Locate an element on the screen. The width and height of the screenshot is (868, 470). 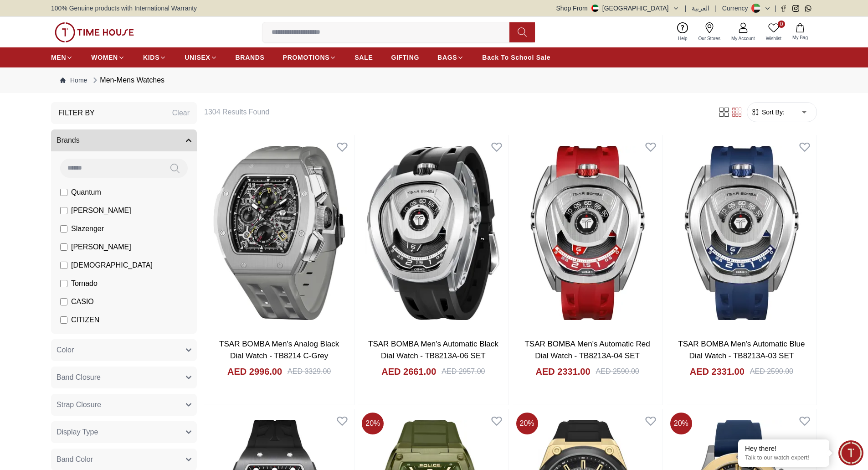
span: Our Stores is located at coordinates (710, 38).